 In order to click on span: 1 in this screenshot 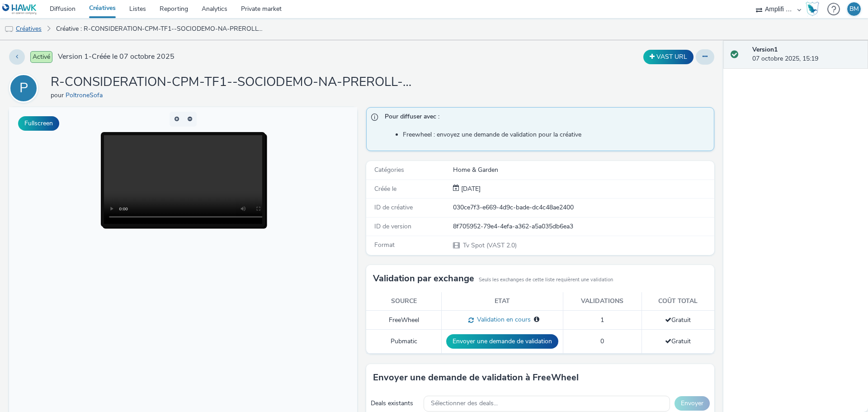, I will do `click(602, 319)`.